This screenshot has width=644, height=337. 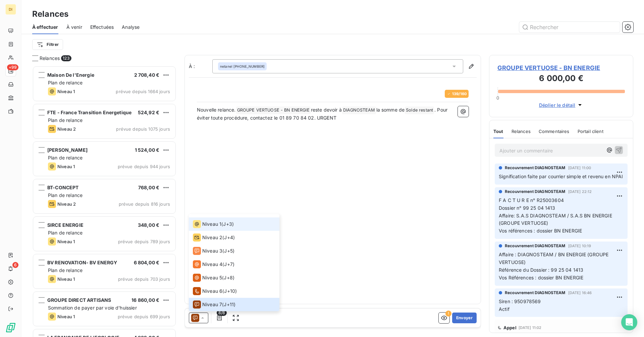 I want to click on span: Analyse, so click(x=130, y=27).